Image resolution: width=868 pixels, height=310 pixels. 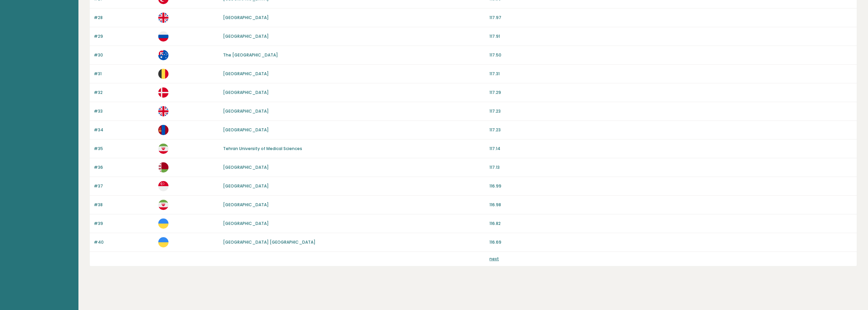 What do you see at coordinates (671, 186) in the screenshot?
I see `p: 116.99` at bounding box center [671, 186].